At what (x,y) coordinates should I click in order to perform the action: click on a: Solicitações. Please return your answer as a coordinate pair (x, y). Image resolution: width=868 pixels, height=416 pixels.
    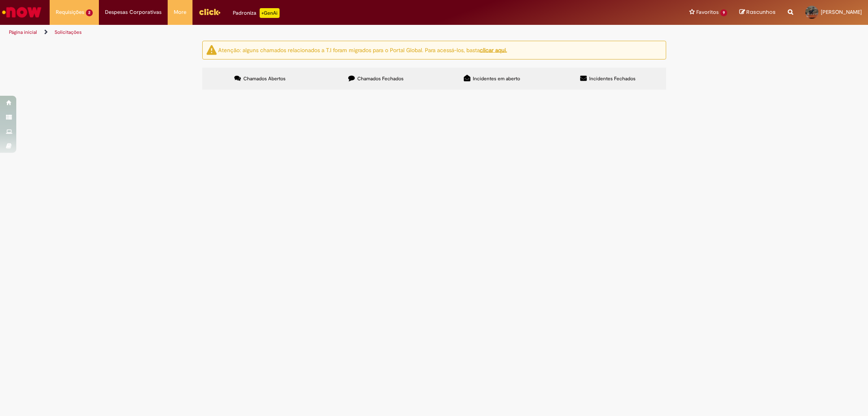
    Looking at the image, I should click on (68, 32).